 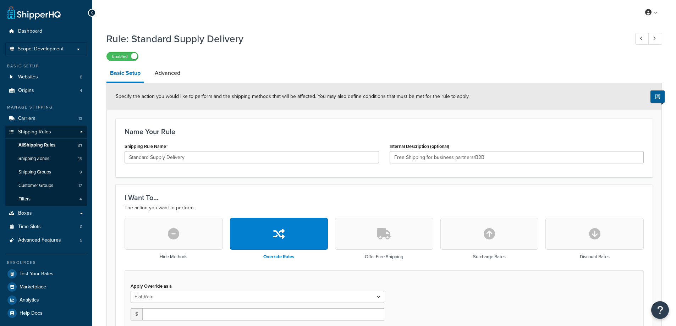 What do you see at coordinates (81, 227) in the screenshot?
I see `span: 0` at bounding box center [81, 227].